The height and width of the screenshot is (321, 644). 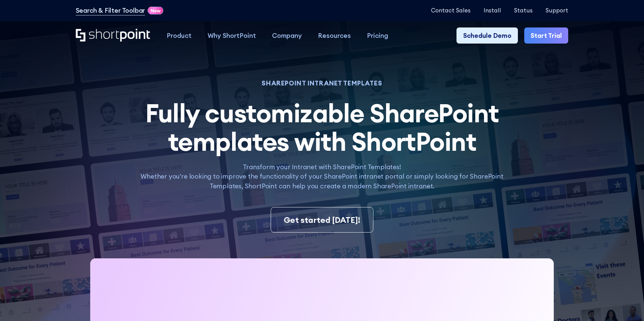 I want to click on a: Home, so click(x=113, y=36).